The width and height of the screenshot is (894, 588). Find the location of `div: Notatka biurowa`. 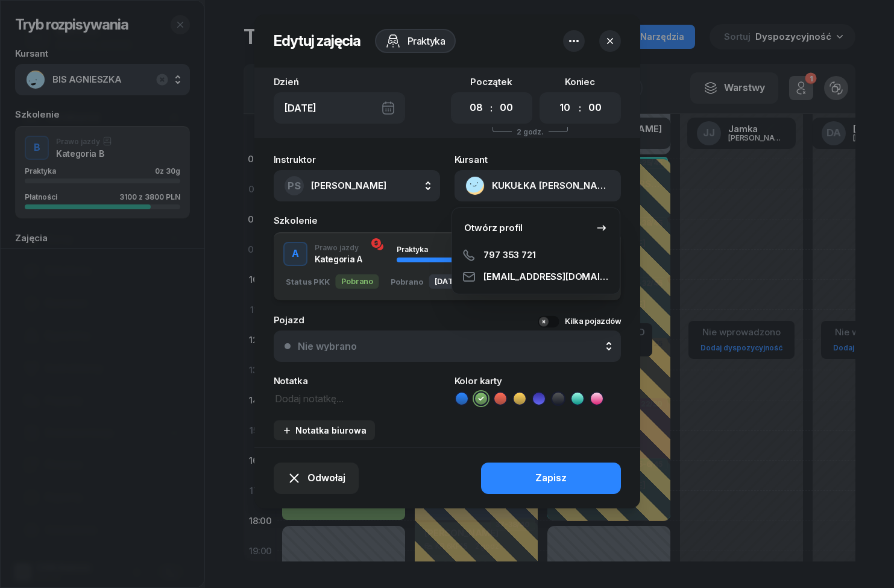

div: Notatka biurowa is located at coordinates (324, 429).